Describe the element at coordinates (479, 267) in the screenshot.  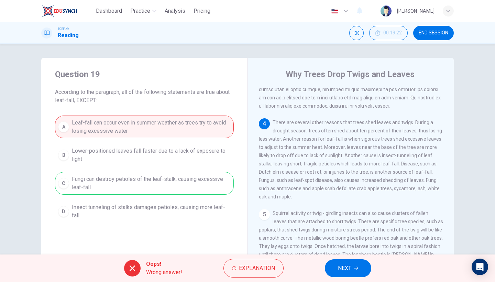
I see `div: Open Intercom Messenger` at that location.